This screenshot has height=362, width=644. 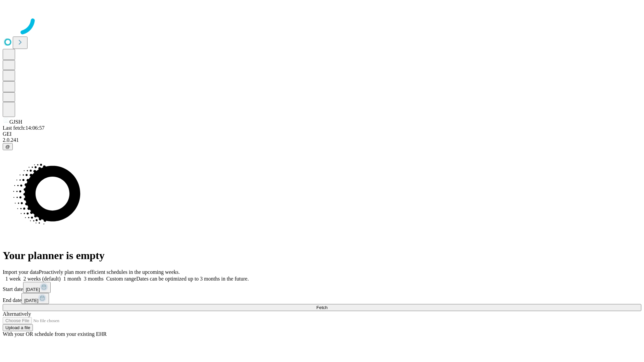 What do you see at coordinates (13, 278) in the screenshot?
I see `span: 1 week` at bounding box center [13, 278].